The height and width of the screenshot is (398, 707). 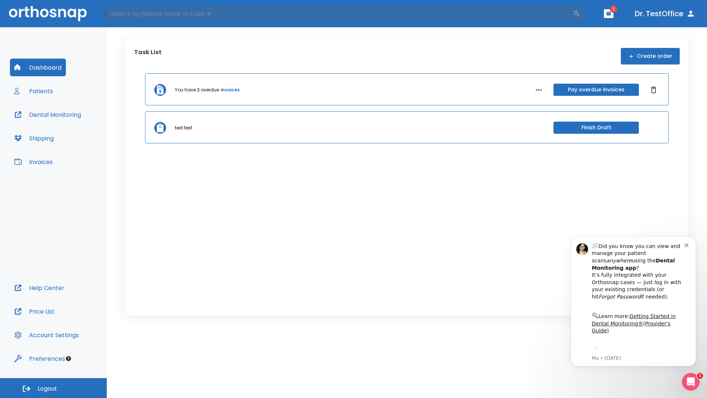 What do you see at coordinates (197, 90) in the screenshot?
I see `p: You have 3 overdue` at bounding box center [197, 90].